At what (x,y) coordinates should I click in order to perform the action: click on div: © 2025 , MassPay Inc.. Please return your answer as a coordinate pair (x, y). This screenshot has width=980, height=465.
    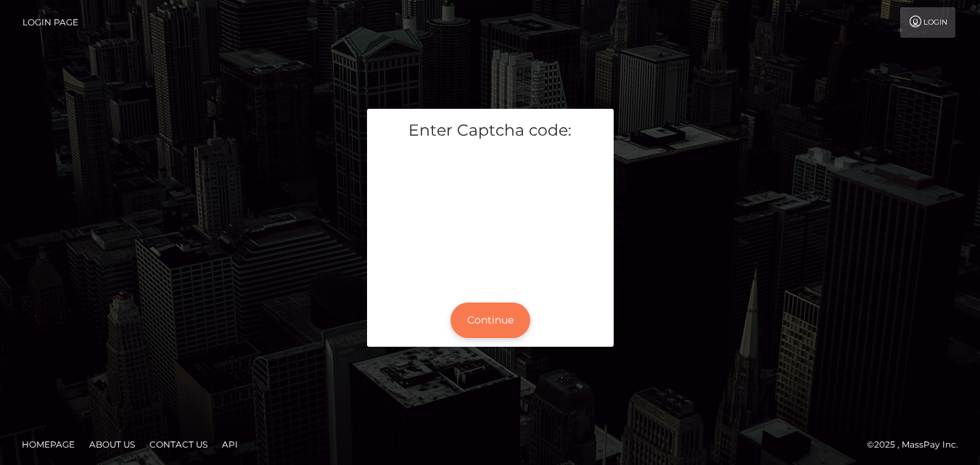
    Looking at the image, I should click on (917, 444).